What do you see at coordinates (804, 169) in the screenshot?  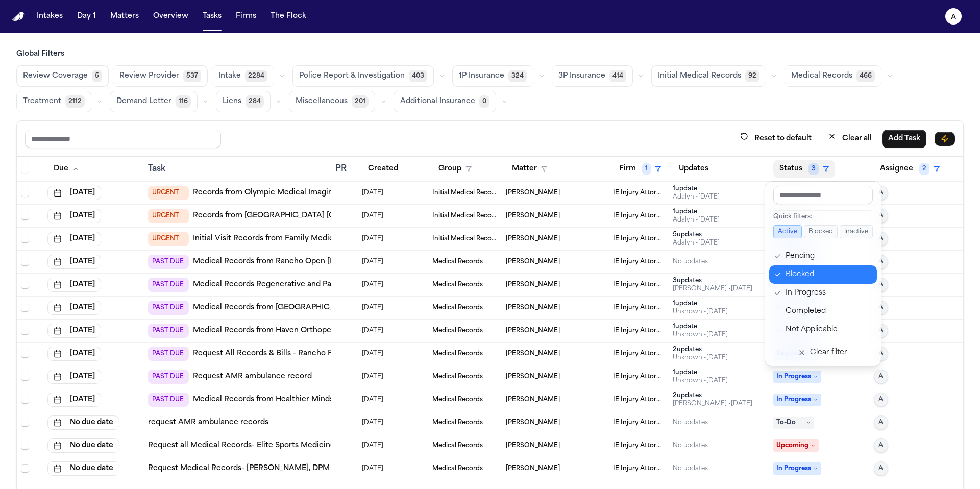 I see `button: Status3` at bounding box center [804, 169].